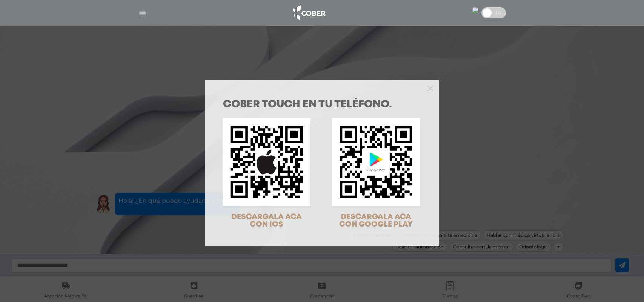 Image resolution: width=644 pixels, height=302 pixels. What do you see at coordinates (322, 105) in the screenshot?
I see `h1: COBER TOUCH en tu teléfono.` at bounding box center [322, 105].